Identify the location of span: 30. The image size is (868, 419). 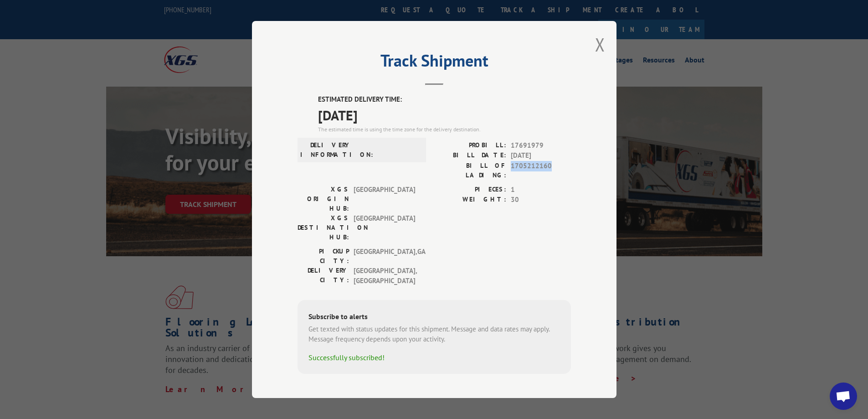
(541, 200).